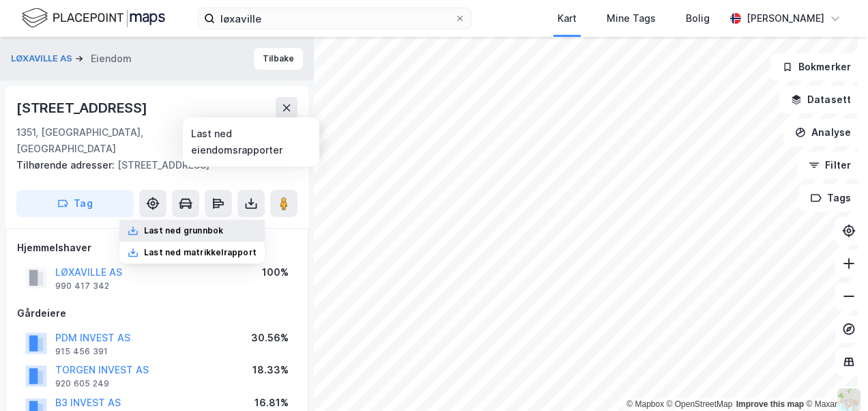  I want to click on button: Tag, so click(75, 203).